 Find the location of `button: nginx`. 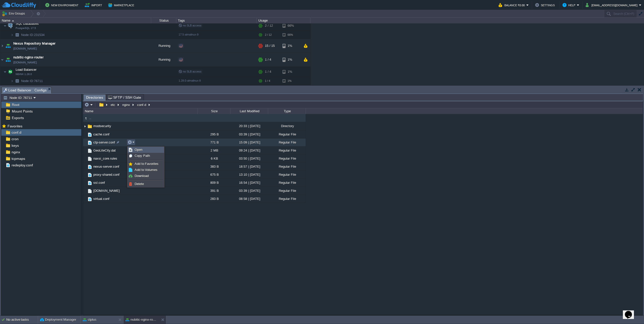

button: nginx is located at coordinates (126, 105).